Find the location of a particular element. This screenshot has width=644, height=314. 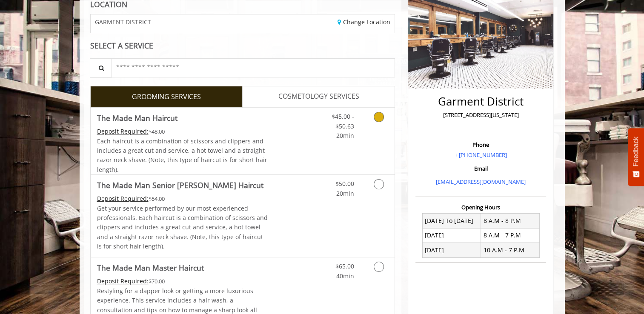

button: Feedback - Show survey is located at coordinates (636, 157).